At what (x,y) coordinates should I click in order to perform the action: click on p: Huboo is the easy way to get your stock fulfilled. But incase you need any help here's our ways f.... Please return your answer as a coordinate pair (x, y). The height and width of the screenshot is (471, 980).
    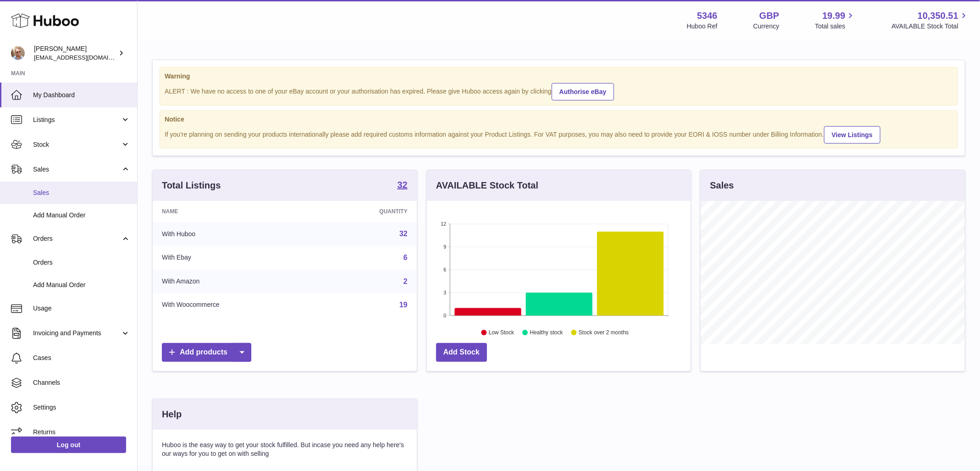
    Looking at the image, I should click on (285, 450).